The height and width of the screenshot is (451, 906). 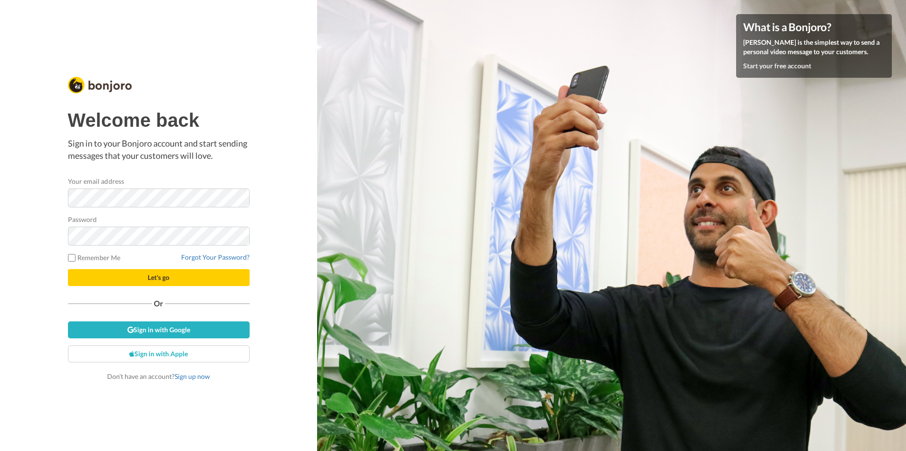 What do you see at coordinates (158, 354) in the screenshot?
I see `a: Sign in with Apple` at bounding box center [158, 354].